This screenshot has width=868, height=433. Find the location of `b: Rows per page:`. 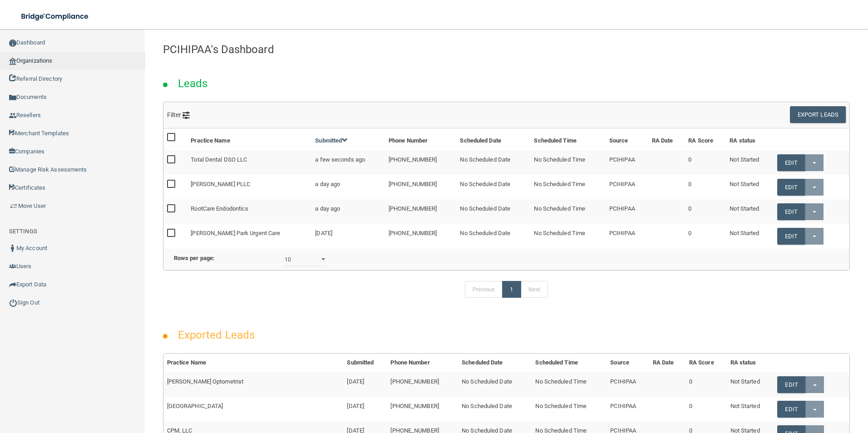

b: Rows per page: is located at coordinates (194, 258).